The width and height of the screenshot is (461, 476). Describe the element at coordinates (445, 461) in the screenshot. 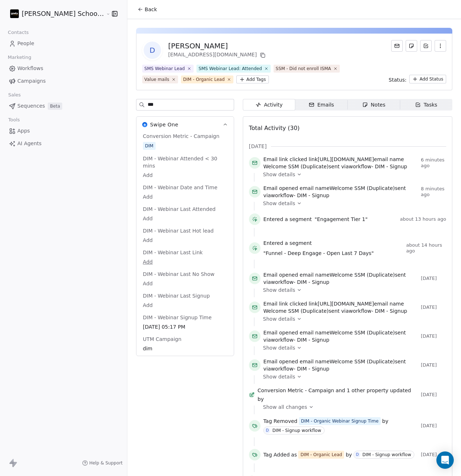

I see `div: Open Intercom Messenger` at that location.